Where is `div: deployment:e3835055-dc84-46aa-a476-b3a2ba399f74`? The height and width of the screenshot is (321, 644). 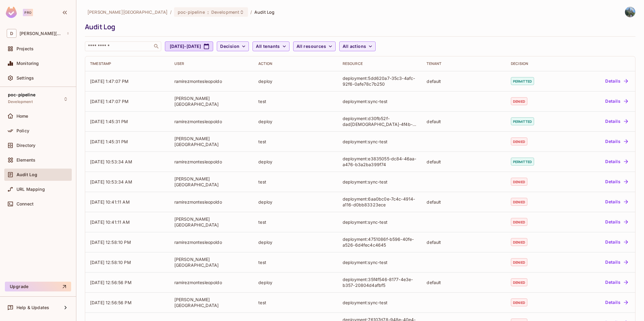
div: deployment:e3835055-dc84-46aa-a476-b3a2ba399f74 is located at coordinates (380, 162).